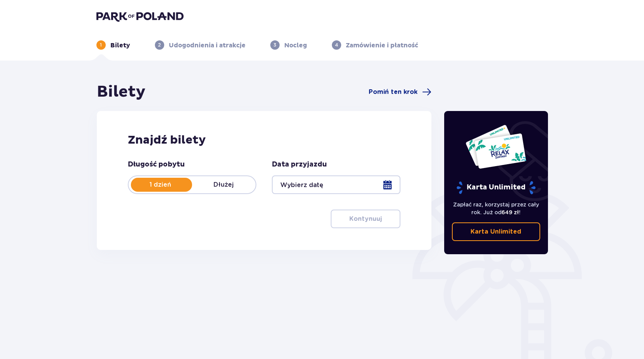 This screenshot has width=644, height=359. What do you see at coordinates (365, 219) in the screenshot?
I see `button: Kontynuuj` at bounding box center [365, 219].